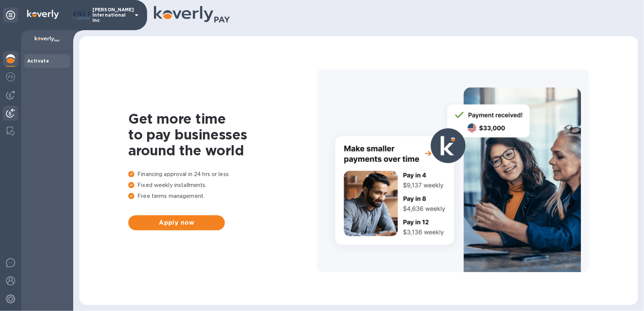 The width and height of the screenshot is (644, 311). What do you see at coordinates (11, 77) in the screenshot?
I see `img: Foreign exchange` at bounding box center [11, 77].